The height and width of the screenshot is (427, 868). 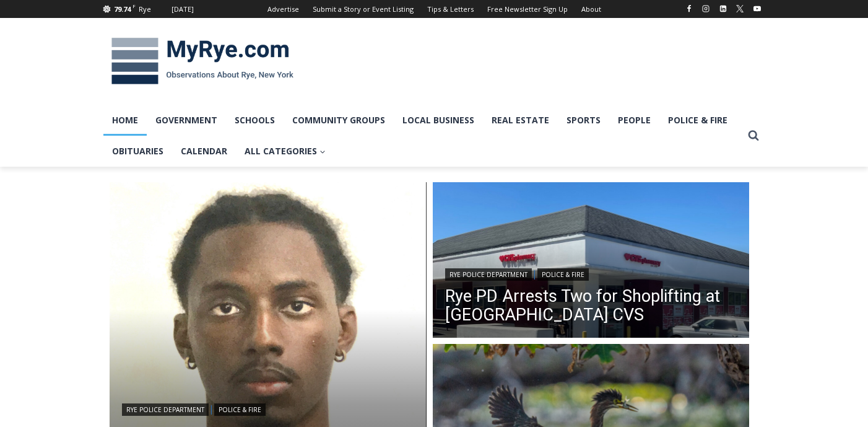 I want to click on a: Community Groups, so click(x=339, y=120).